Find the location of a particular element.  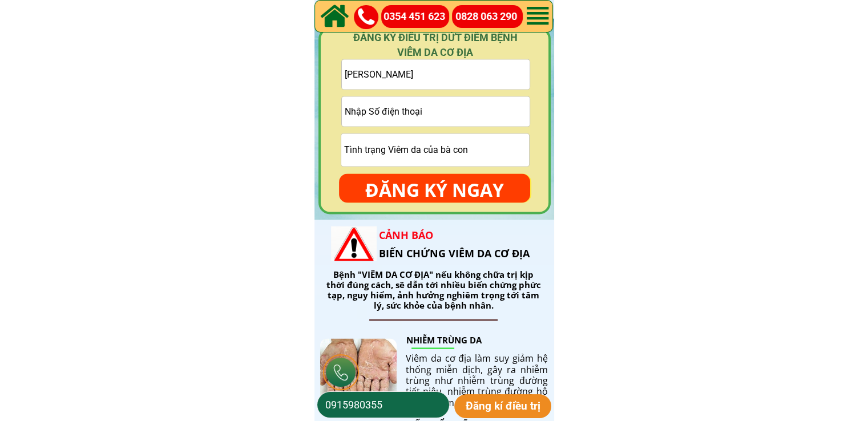

div: Viêm da cơ địa làm suy giảm hệ thống miễn dịch, gây ra nhiễm trùng như nhiễm trùng đường tiết niệ... is located at coordinates (476, 381).